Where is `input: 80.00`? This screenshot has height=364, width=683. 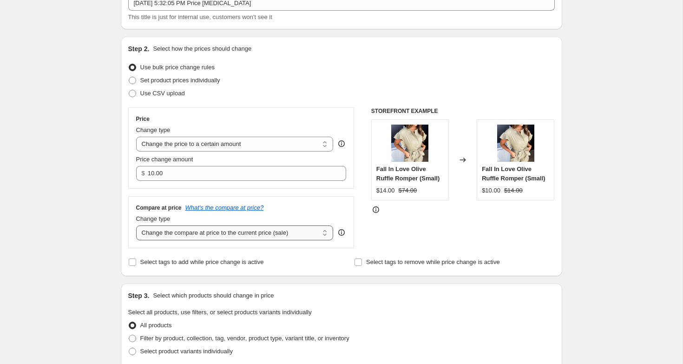 input: 80.00 is located at coordinates (240, 173).